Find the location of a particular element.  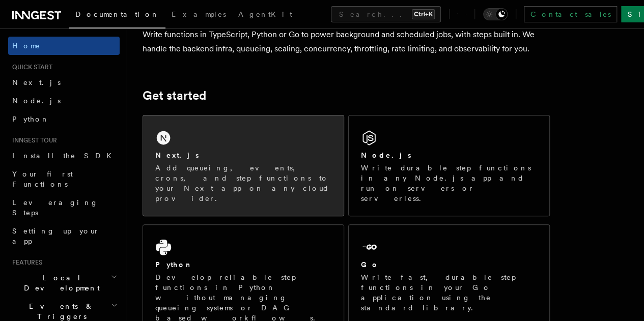

span: Documentation is located at coordinates (117, 14).